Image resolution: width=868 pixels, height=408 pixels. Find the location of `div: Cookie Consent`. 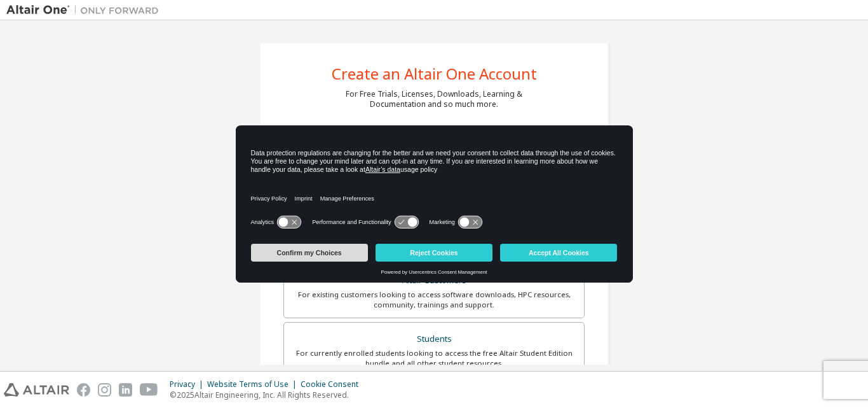

div: Cookie Consent is located at coordinates (333, 384).